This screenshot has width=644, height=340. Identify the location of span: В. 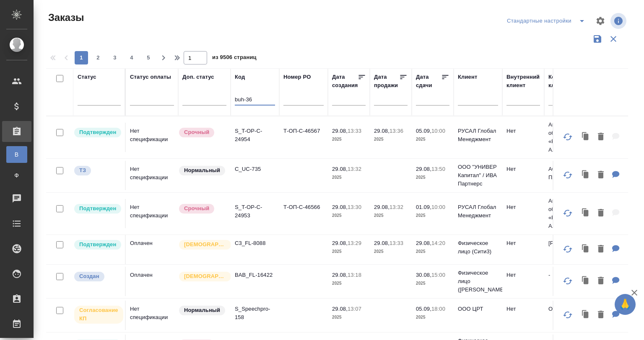
(17, 155).